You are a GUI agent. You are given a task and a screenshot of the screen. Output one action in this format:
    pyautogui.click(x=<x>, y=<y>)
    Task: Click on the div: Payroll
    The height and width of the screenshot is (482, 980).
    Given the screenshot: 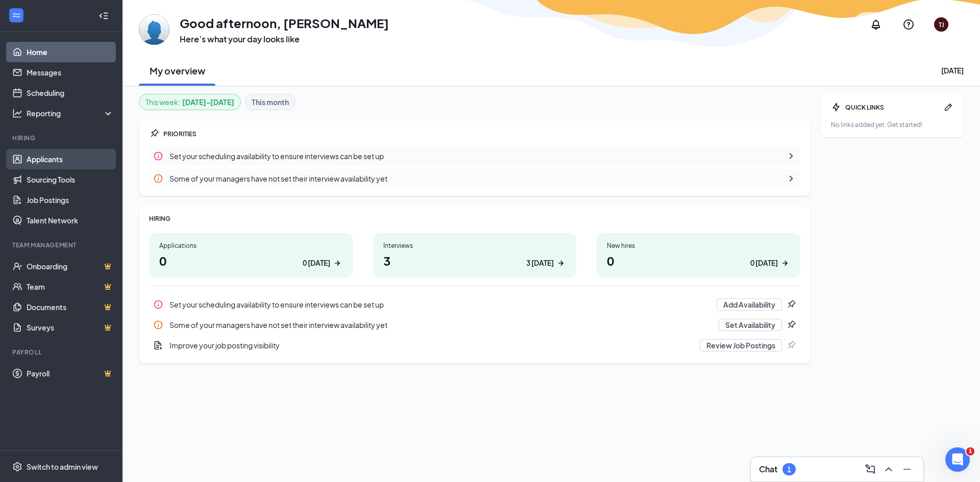 What is the action you would take?
    pyautogui.click(x=61, y=352)
    